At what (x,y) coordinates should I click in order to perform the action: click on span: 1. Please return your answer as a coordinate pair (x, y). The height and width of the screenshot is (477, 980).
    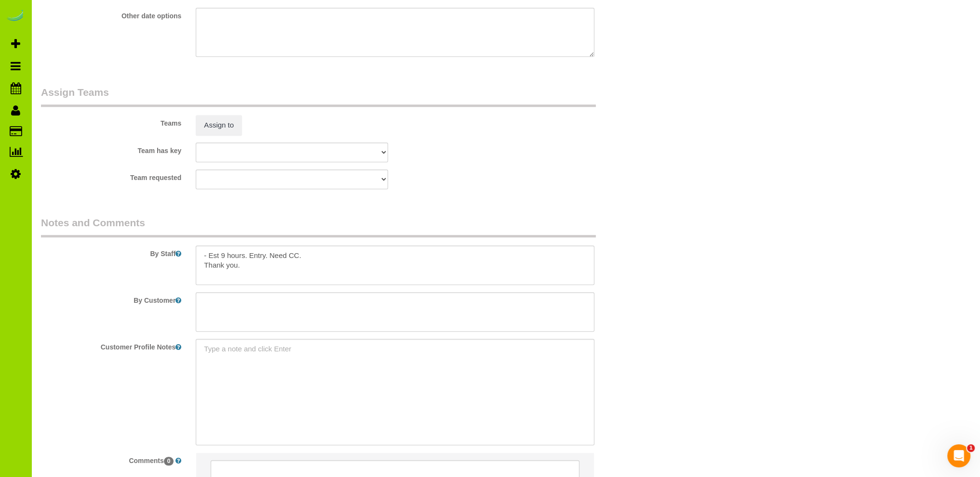
    Looking at the image, I should click on (970, 449).